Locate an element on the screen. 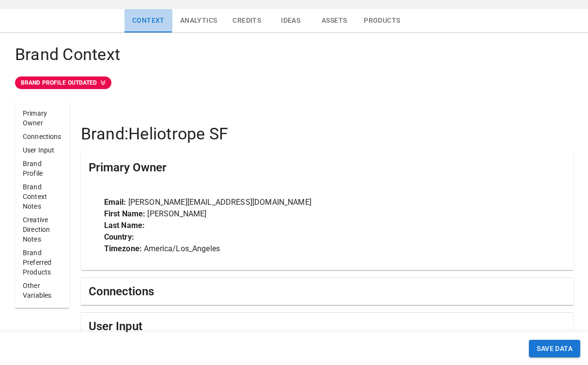 This screenshot has height=365, width=588. h4: Brand: Heliotrope SF is located at coordinates (327, 134).